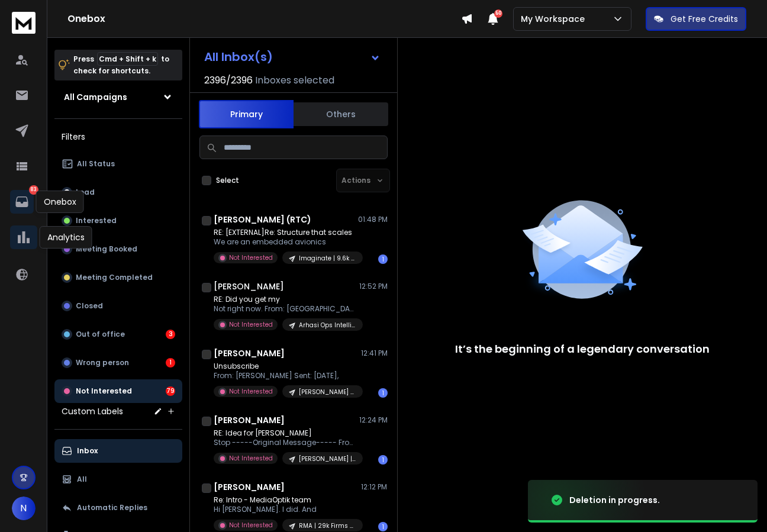  Describe the element at coordinates (375, 353) in the screenshot. I see `p: 12:41 PM` at that location.